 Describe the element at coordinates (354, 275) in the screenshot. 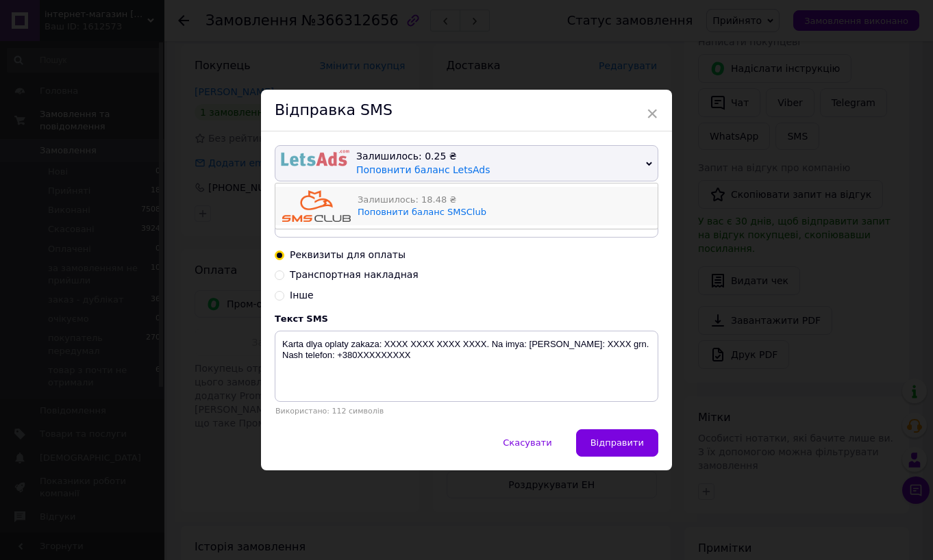

I see `span: Транспортная накладная` at that location.